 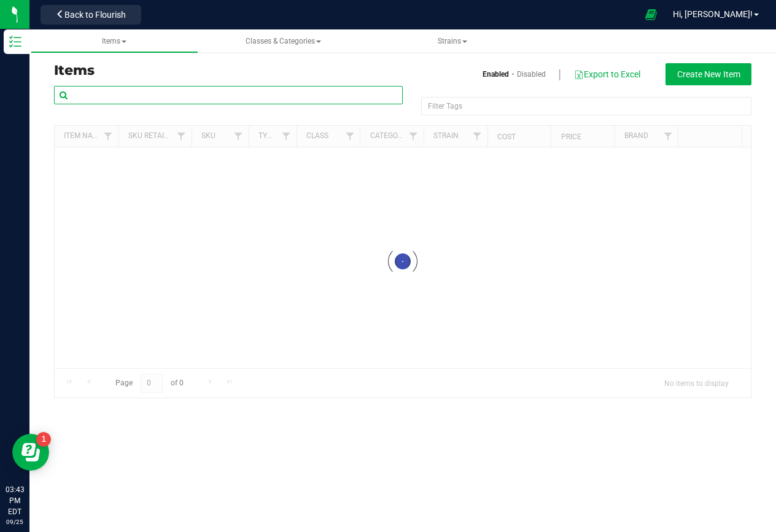 What do you see at coordinates (90, 15) in the screenshot?
I see `button: Back to Flourish` at bounding box center [90, 15].